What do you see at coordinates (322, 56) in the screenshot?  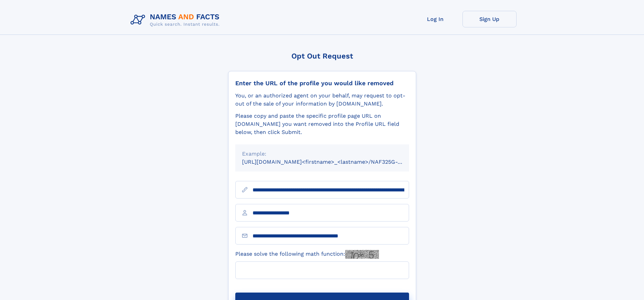 I see `div: Opt Out Request` at bounding box center [322, 56].